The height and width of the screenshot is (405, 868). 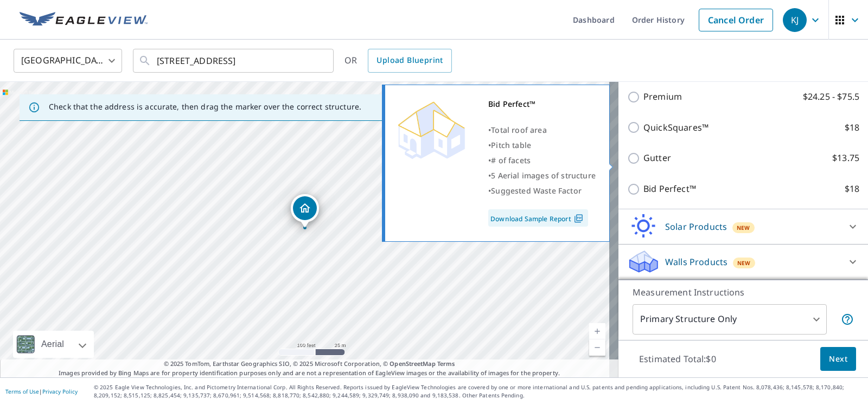 What do you see at coordinates (409, 61) in the screenshot?
I see `span: Upload Blueprint` at bounding box center [409, 61].